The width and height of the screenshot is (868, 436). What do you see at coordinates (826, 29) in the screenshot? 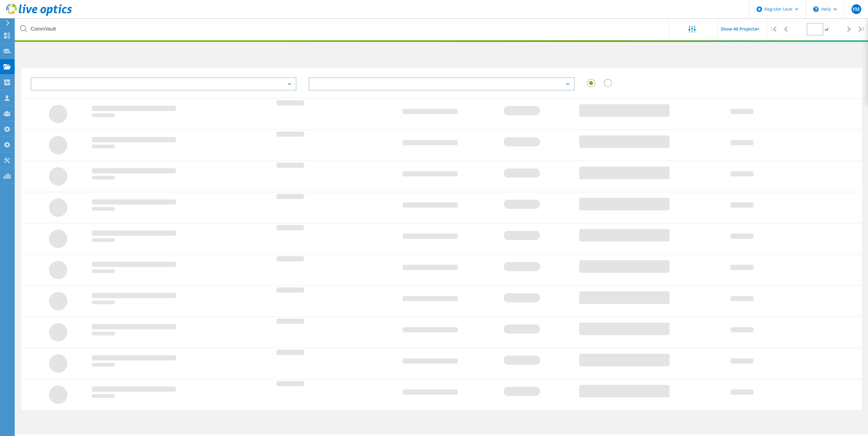
I see `span: of` at bounding box center [826, 29].